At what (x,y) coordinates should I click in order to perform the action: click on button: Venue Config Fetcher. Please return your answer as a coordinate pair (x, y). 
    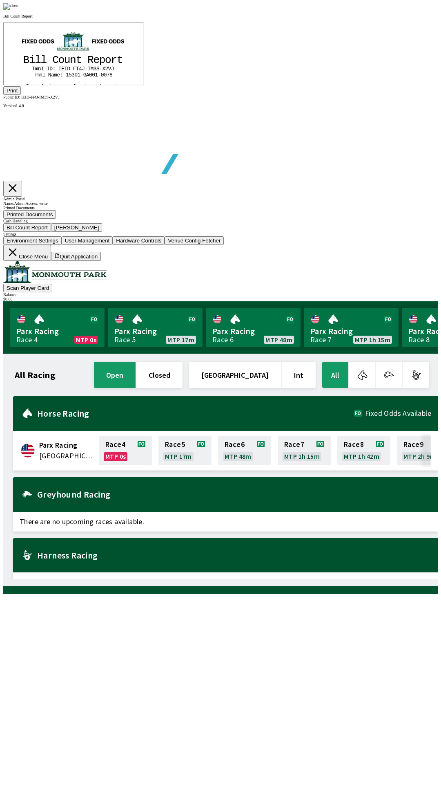
    Looking at the image, I should click on (194, 240).